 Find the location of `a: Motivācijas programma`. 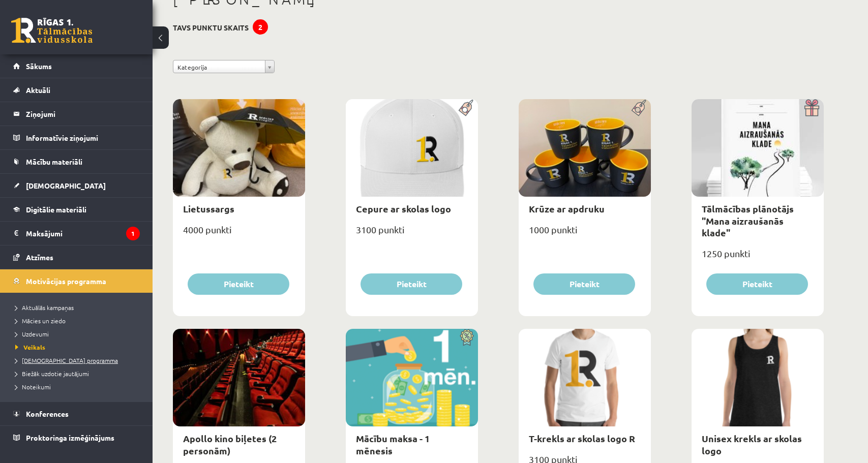

a: Motivācijas programma is located at coordinates (76, 281).